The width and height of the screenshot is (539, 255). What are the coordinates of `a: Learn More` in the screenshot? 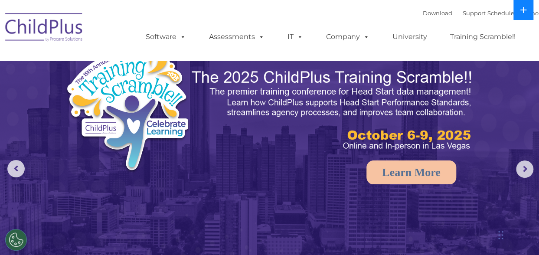 It's located at (411, 172).